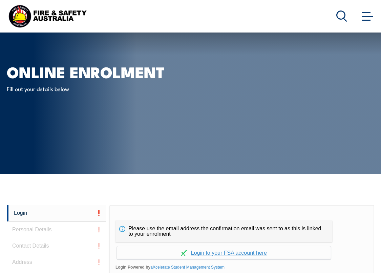 This screenshot has height=273, width=381. What do you see at coordinates (242, 267) in the screenshot?
I see `span: Login Powered by` at bounding box center [242, 267].